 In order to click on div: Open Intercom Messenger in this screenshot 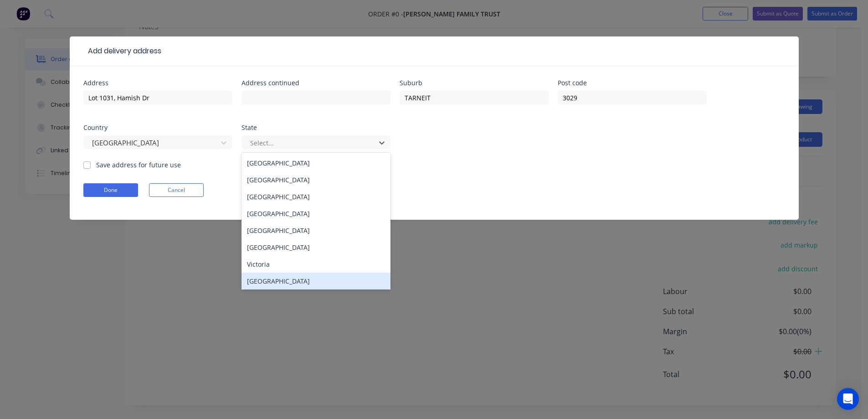, I will do `click(848, 399)`.